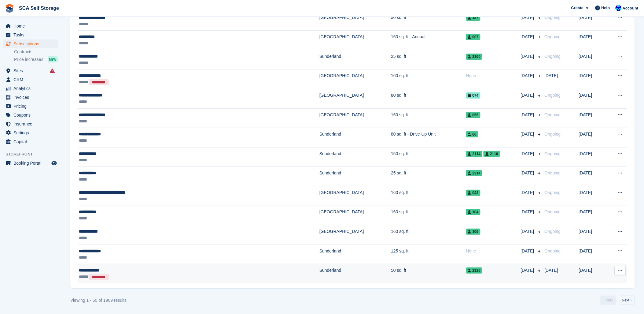 The image size is (644, 314). Describe the element at coordinates (32, 70) in the screenshot. I see `span: Sites` at that location.